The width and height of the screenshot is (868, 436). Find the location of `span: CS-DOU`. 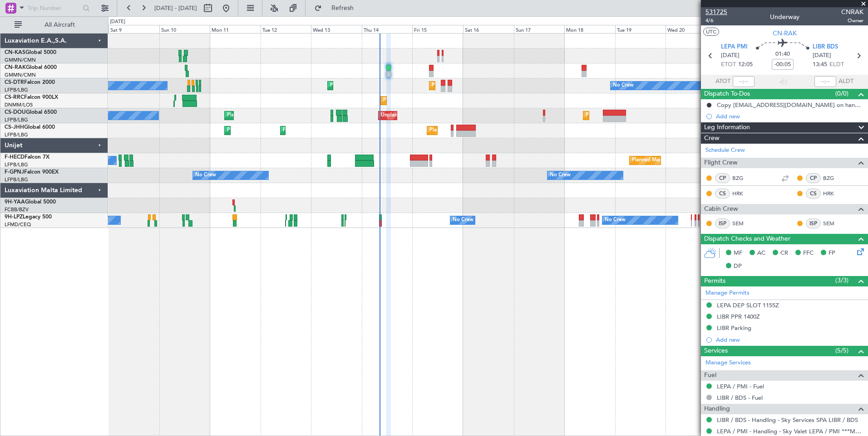

span: CS-DOU is located at coordinates (15, 113).